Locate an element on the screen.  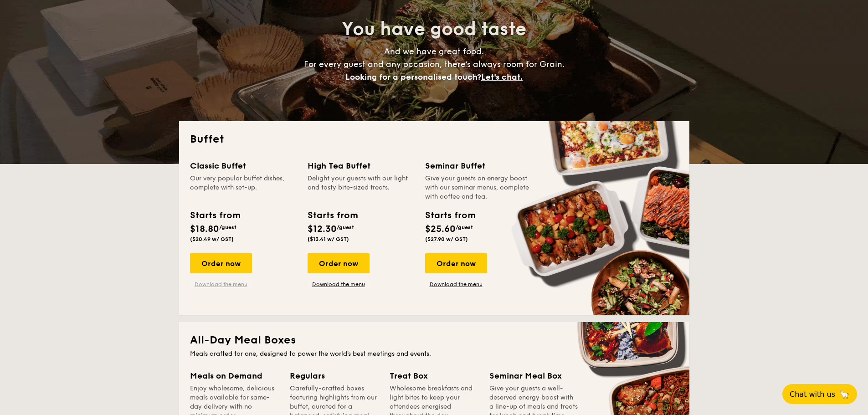
span: $12.30 is located at coordinates (322, 229).